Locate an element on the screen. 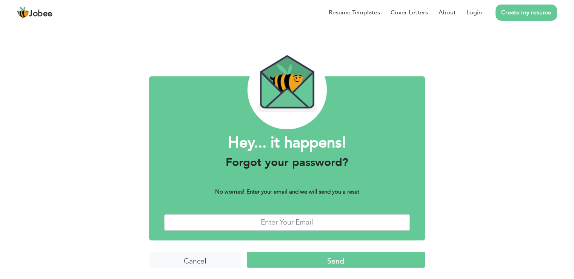 This screenshot has width=574, height=279. a: Create my resume is located at coordinates (526, 12).